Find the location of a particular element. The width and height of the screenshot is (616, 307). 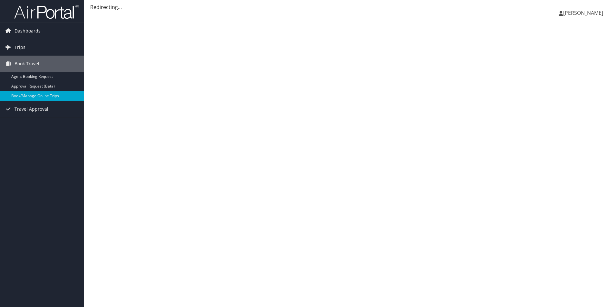

span: Trips is located at coordinates (20, 47).